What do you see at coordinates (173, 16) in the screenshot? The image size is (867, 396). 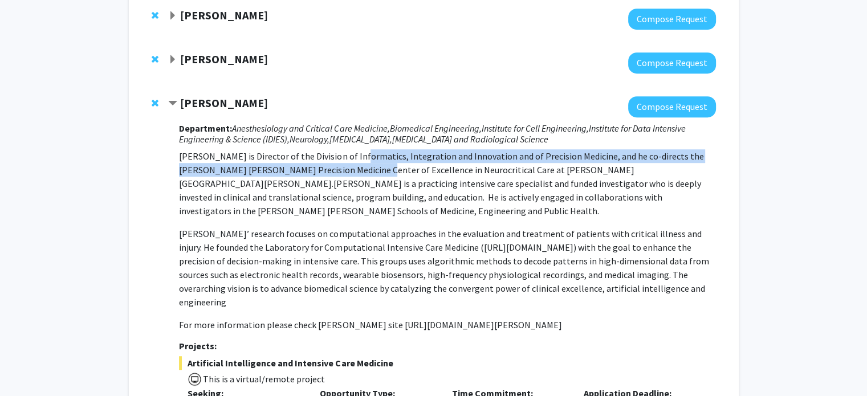 I see `span: Expand Patrick Cahan Bookmark` at bounding box center [173, 16].